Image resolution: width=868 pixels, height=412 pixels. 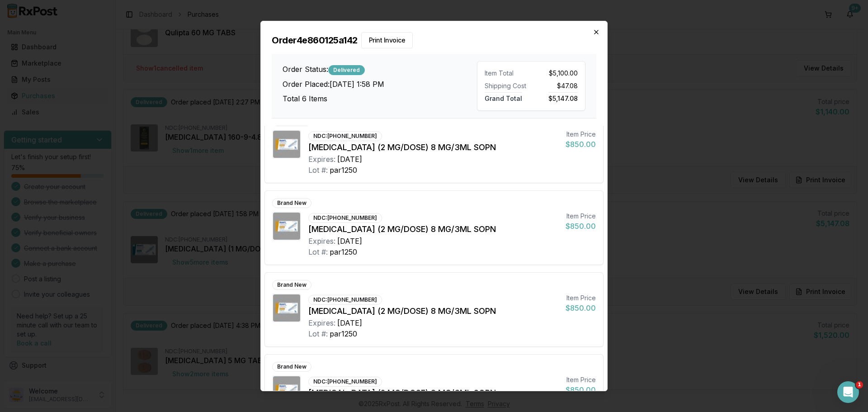 I want to click on h2: Order 4e860125a142, so click(x=434, y=41).